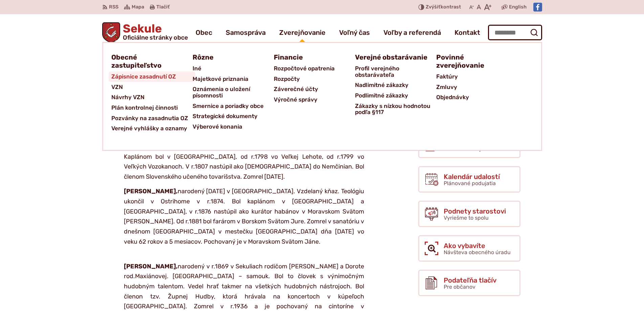 Image resolution: width=644 pixels, height=311 pixels. I want to click on span: Podlimitné zákazky, so click(381, 95).